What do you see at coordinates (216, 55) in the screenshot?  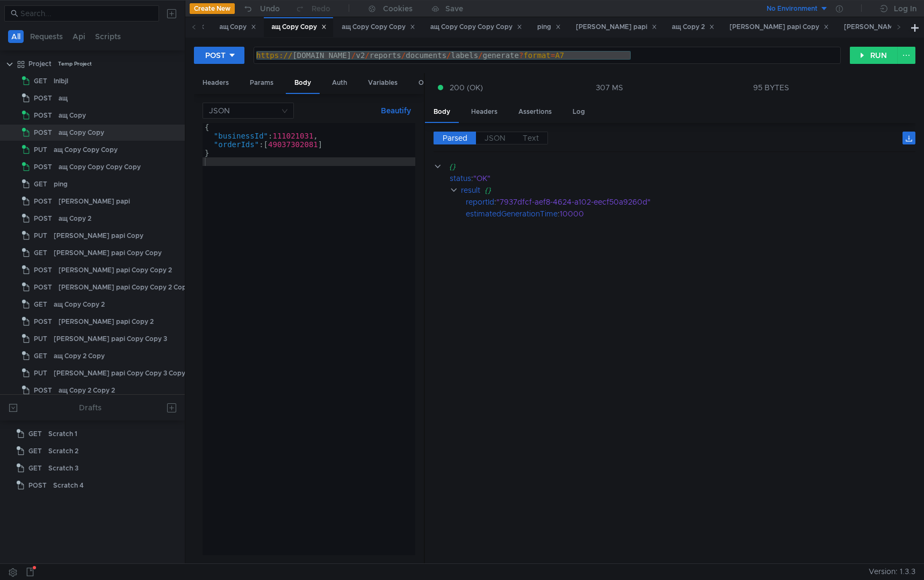 I see `div: POST` at bounding box center [216, 55].